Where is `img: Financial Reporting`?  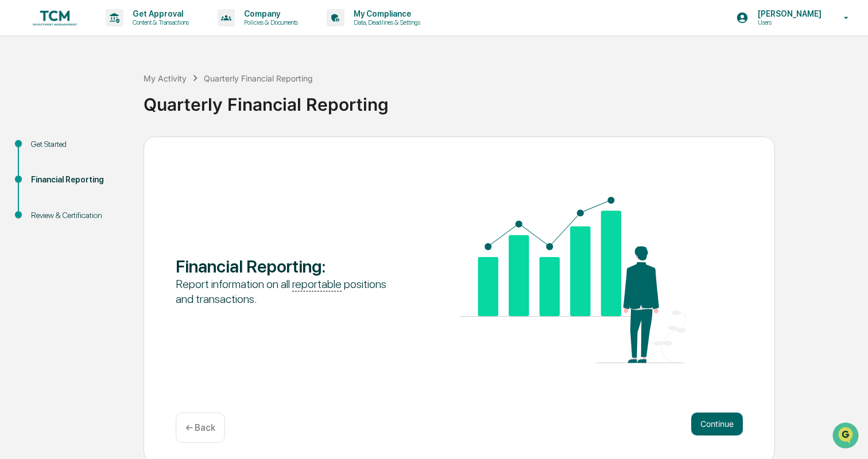
img: Financial Reporting is located at coordinates (573, 280).